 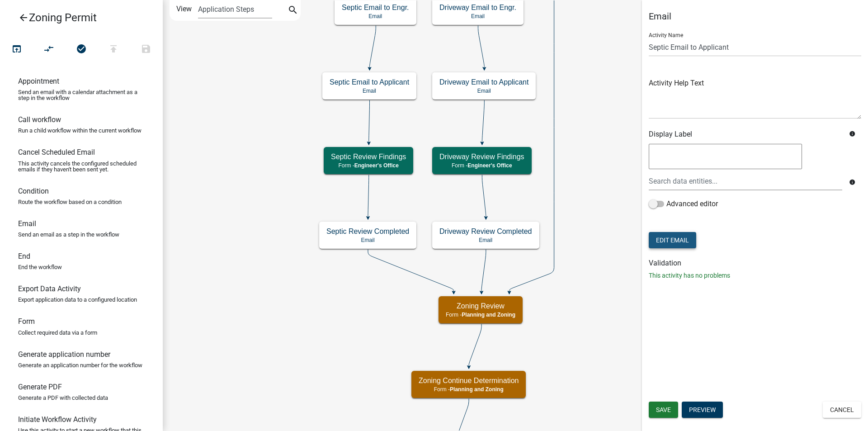 What do you see at coordinates (146, 49) in the screenshot?
I see `i: save` at bounding box center [146, 49].